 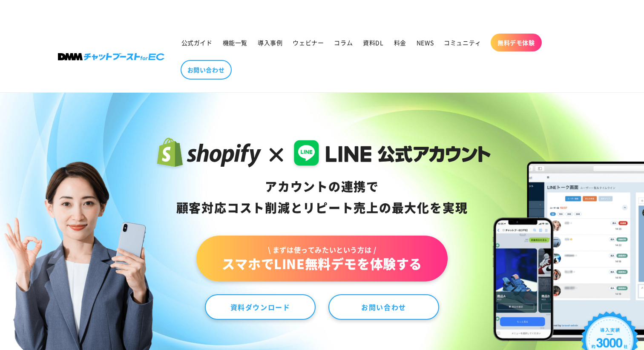 What do you see at coordinates (344, 42) in the screenshot?
I see `span: コラム` at bounding box center [344, 42].